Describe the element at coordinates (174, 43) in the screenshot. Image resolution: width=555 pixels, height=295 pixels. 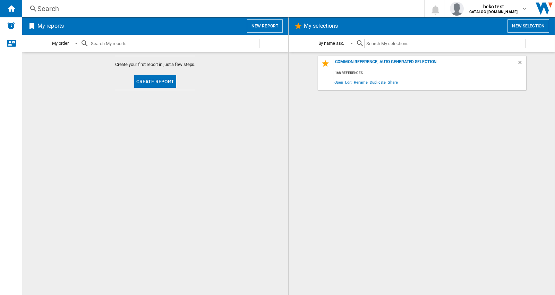
I see `input: Search My reports` at that location.